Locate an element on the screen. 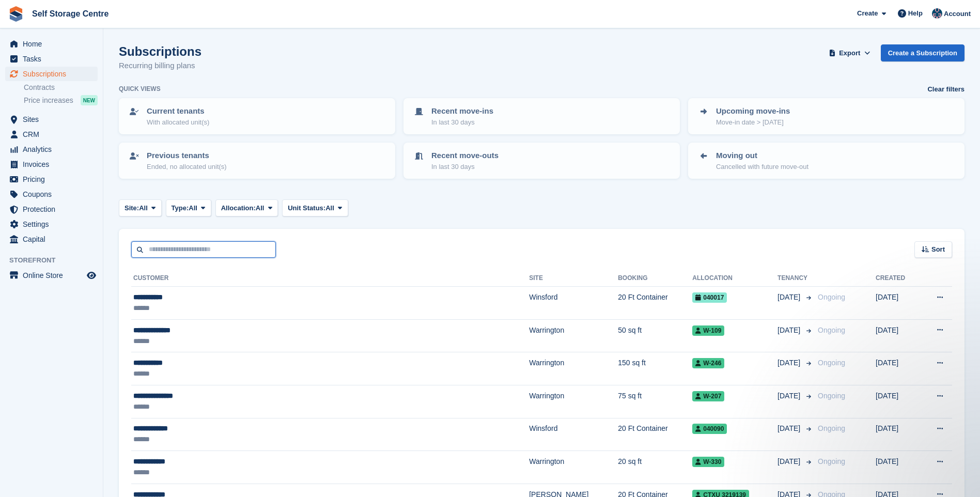 The image size is (980, 497). th: Site is located at coordinates (573, 279).